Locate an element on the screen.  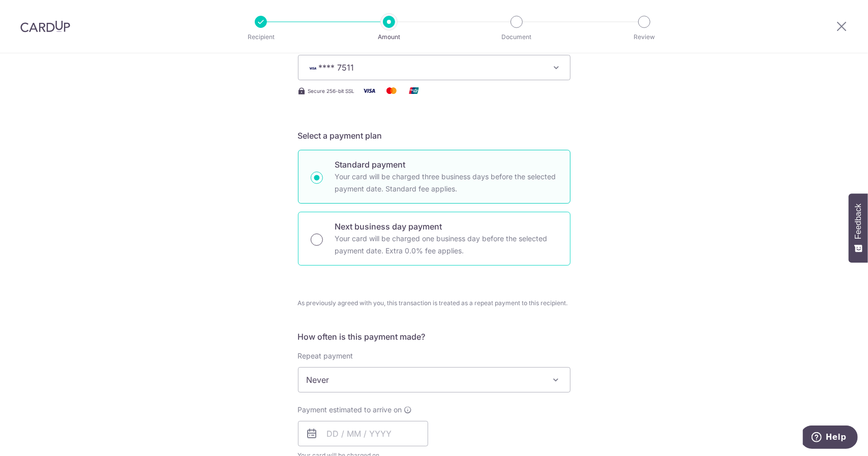
span: As previously agreed with you, this transaction is treated as a repeat payment to this recipient. is located at coordinates (434, 303).